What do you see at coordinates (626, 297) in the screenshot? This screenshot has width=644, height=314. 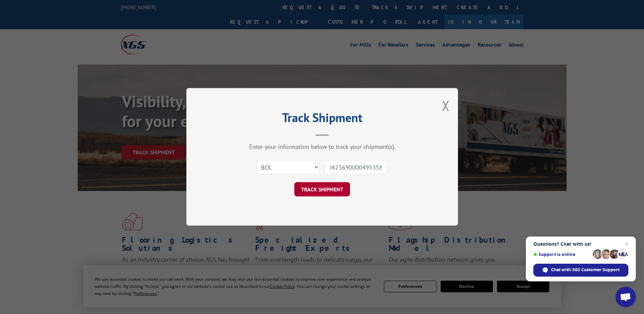 I see `div: Open chat` at bounding box center [626, 297].